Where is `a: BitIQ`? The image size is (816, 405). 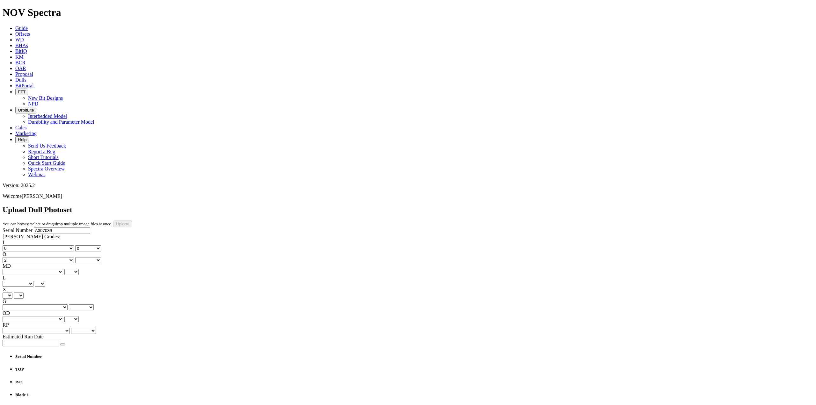 a: BitIQ is located at coordinates (21, 51).